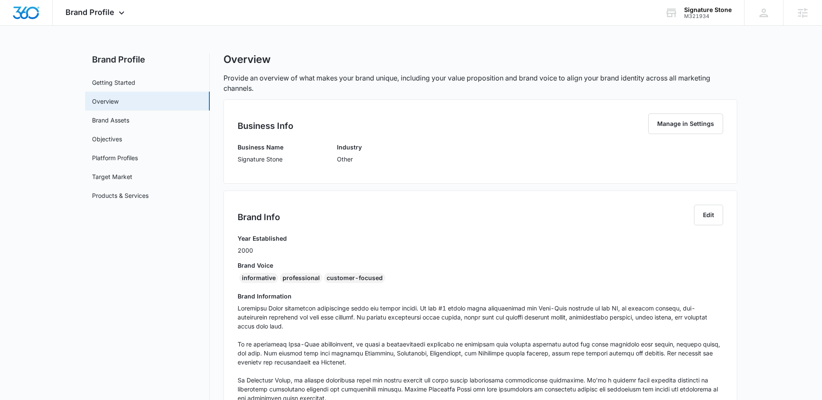  I want to click on a: Platform Profiles, so click(115, 158).